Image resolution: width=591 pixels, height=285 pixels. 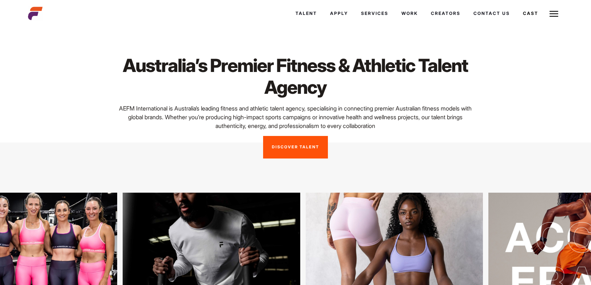 I want to click on a: Apply, so click(x=339, y=13).